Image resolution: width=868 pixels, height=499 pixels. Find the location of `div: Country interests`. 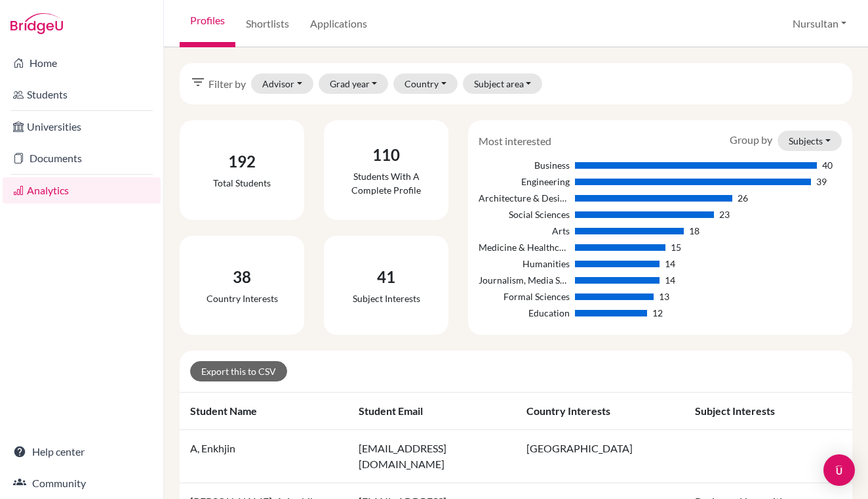

div: Country interests is located at coordinates (242, 298).